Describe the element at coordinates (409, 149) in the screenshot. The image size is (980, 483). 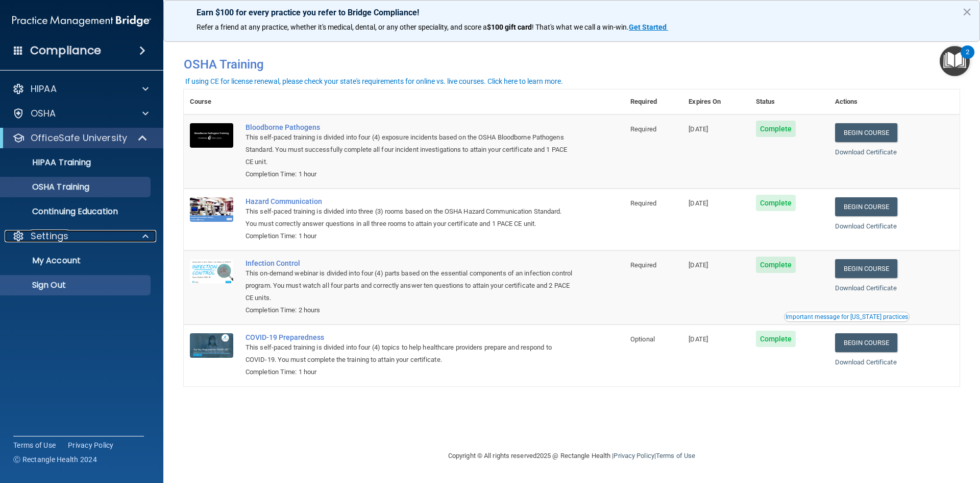
I see `div: This self-paced training is divided into four (4) exposure incidents based on the OSHA Bloodborne...` at that location.